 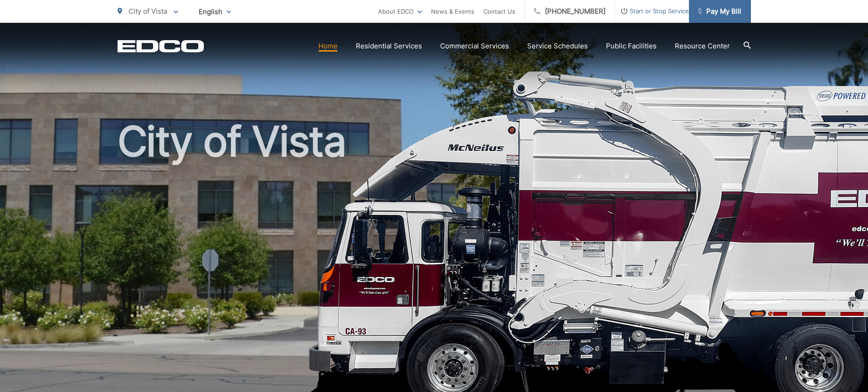 I want to click on span: City of Vista, so click(x=148, y=11).